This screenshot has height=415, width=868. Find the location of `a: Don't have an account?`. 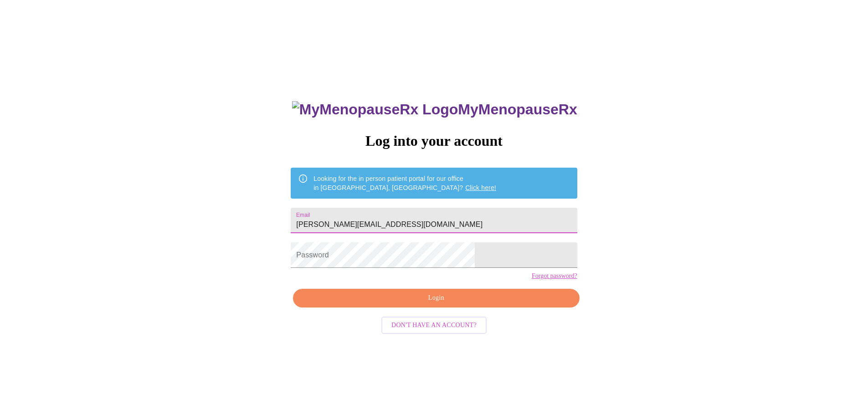

a: Don't have an account? is located at coordinates (433, 324).